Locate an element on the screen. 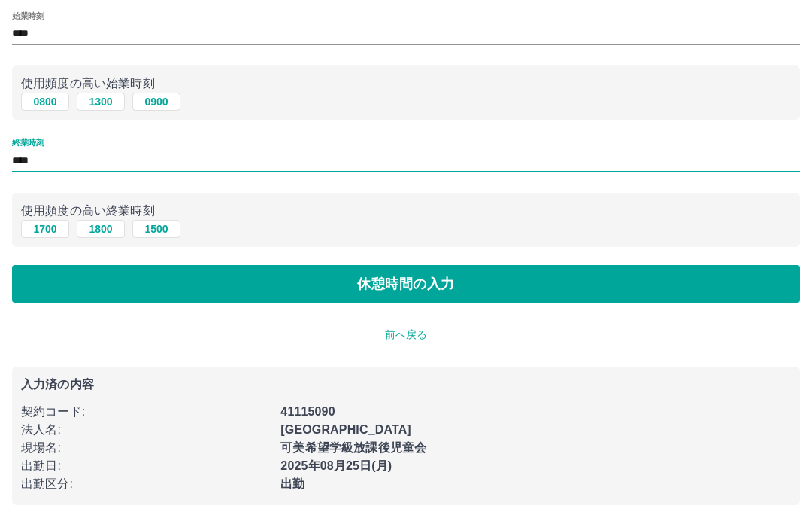  button: 1300 is located at coordinates (101, 102).